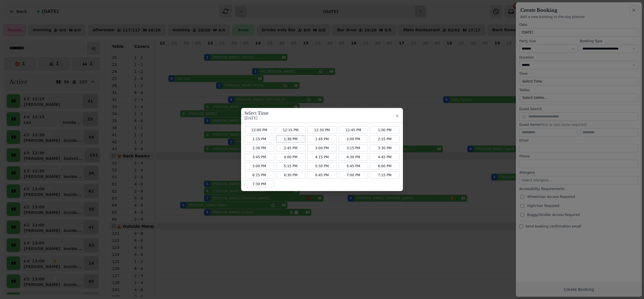 This screenshot has width=644, height=299. What do you see at coordinates (322, 175) in the screenshot?
I see `button: 6:45 PM` at bounding box center [322, 175].